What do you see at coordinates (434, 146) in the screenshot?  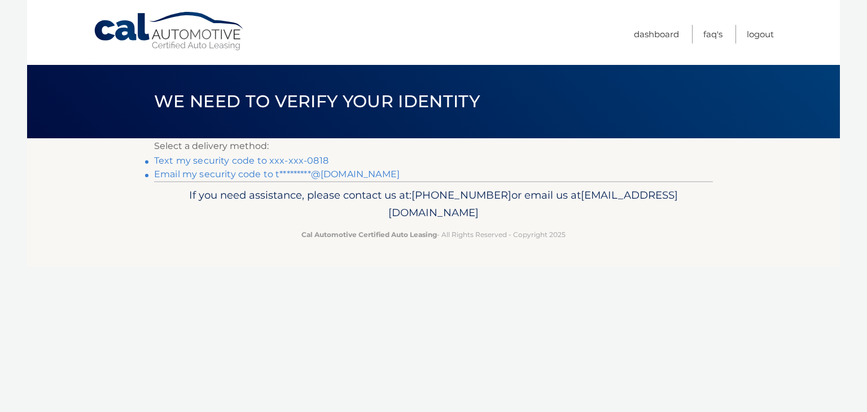 I see `p: Select a delivery method:` at bounding box center [434, 146].